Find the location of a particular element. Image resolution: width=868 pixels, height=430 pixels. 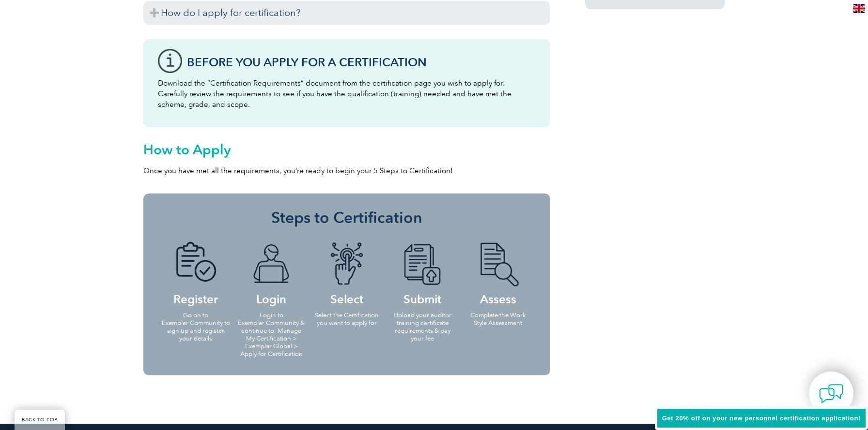

h3: Steps to Certification is located at coordinates (347, 218).